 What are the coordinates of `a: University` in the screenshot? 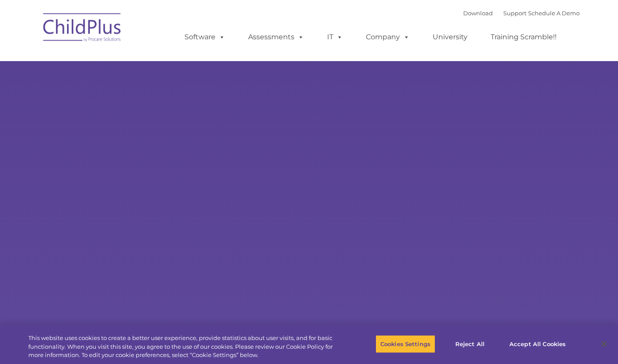 It's located at (451, 37).